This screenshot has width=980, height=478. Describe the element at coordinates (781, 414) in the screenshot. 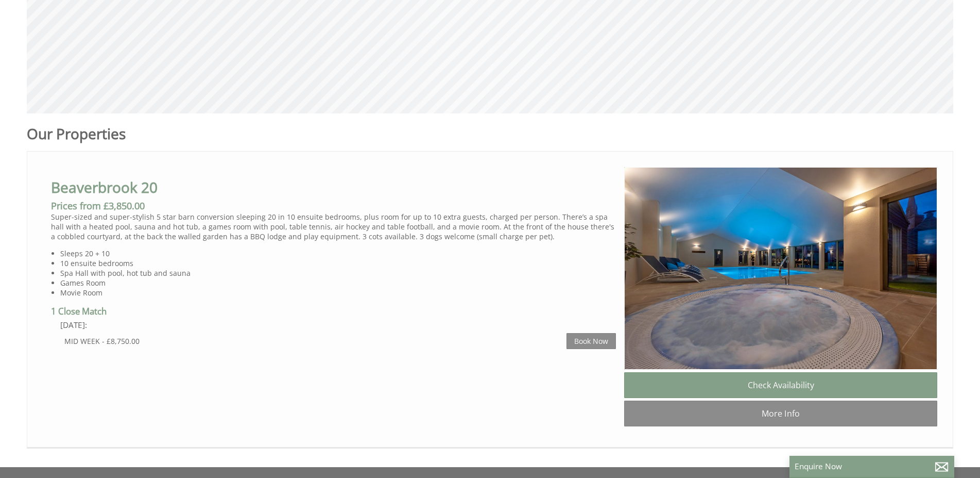

I see `a: More Info` at that location.